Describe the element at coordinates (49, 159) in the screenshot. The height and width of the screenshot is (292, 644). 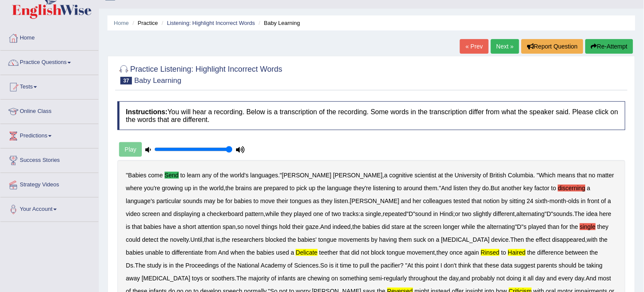
I see `a: Success Stories` at that location.